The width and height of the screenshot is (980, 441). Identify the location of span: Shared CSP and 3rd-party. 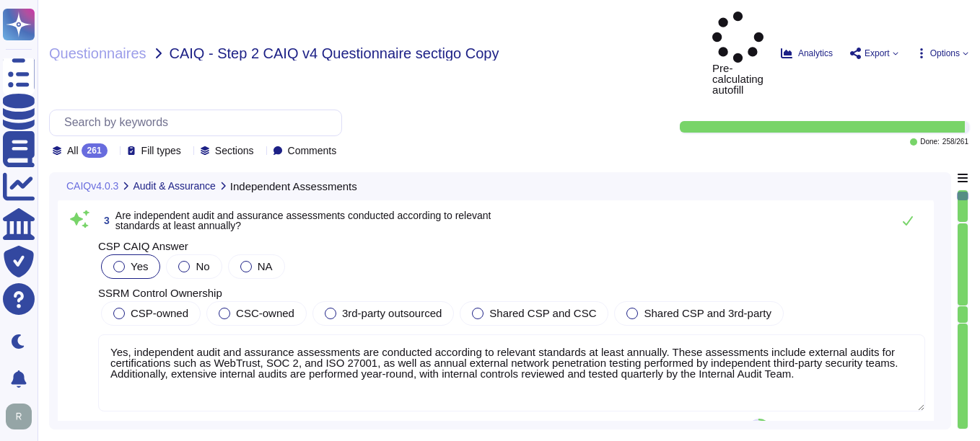
(707, 313).